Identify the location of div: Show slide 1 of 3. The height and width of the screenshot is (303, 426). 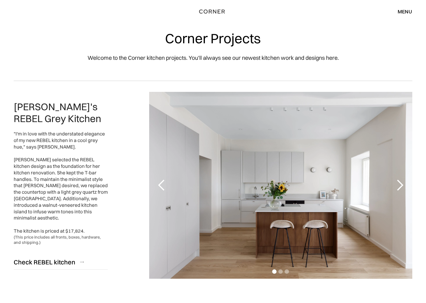
(275, 272).